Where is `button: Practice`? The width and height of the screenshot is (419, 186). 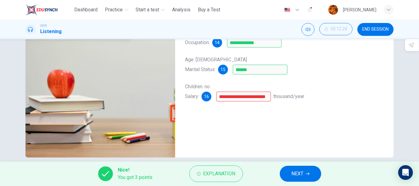 button: Practice is located at coordinates (116, 10).